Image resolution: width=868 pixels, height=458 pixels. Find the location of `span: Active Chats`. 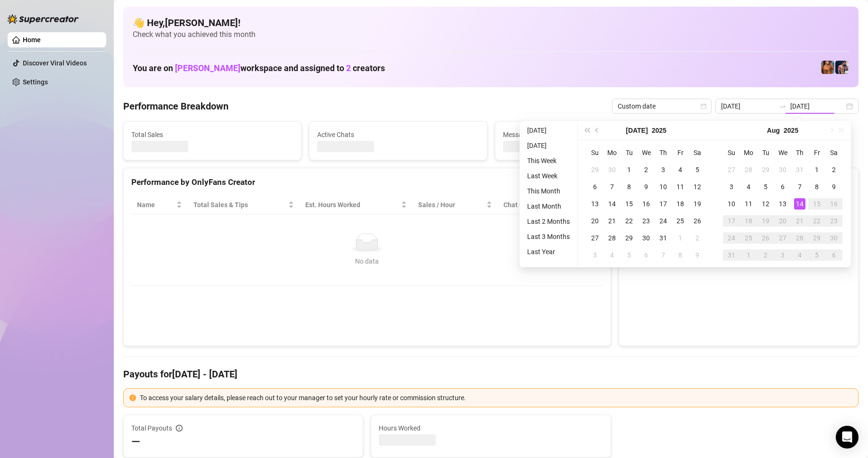

span: Active Chats is located at coordinates (399, 134).